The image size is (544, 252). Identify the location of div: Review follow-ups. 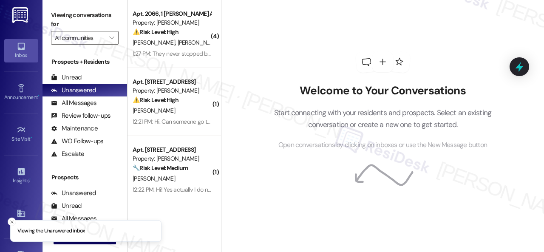
(81, 116).